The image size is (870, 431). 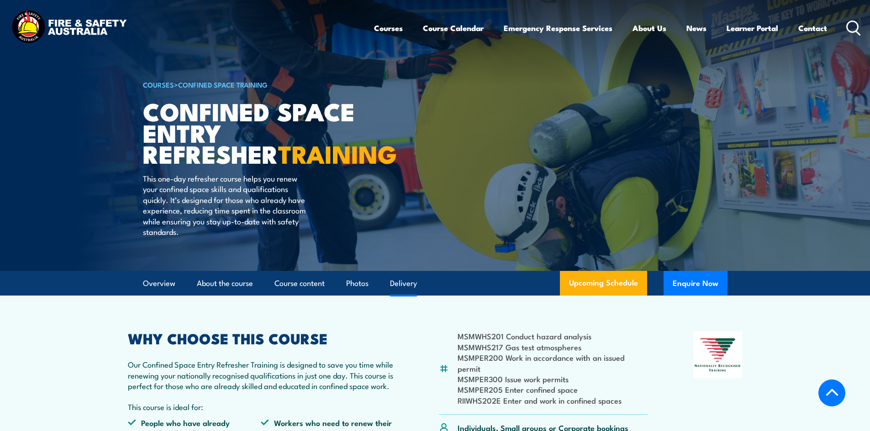 I want to click on p: This course is ideal for:, so click(x=261, y=407).